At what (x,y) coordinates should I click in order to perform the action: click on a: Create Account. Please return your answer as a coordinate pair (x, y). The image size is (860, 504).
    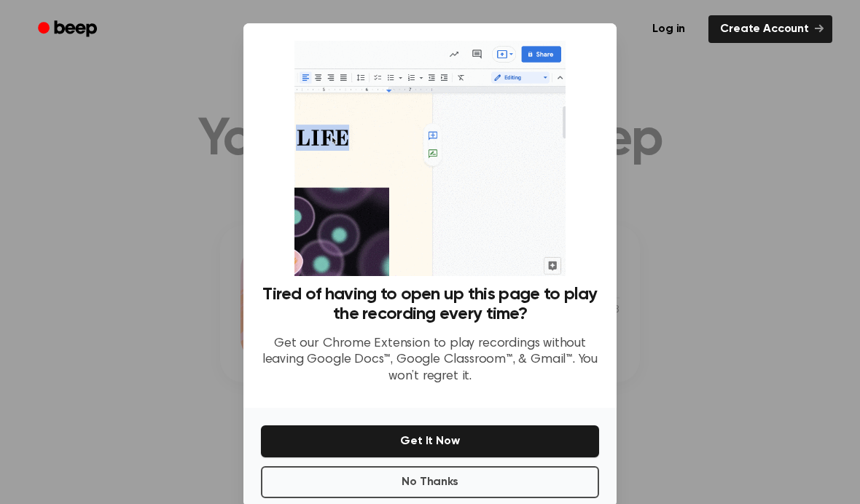
    Looking at the image, I should click on (771, 29).